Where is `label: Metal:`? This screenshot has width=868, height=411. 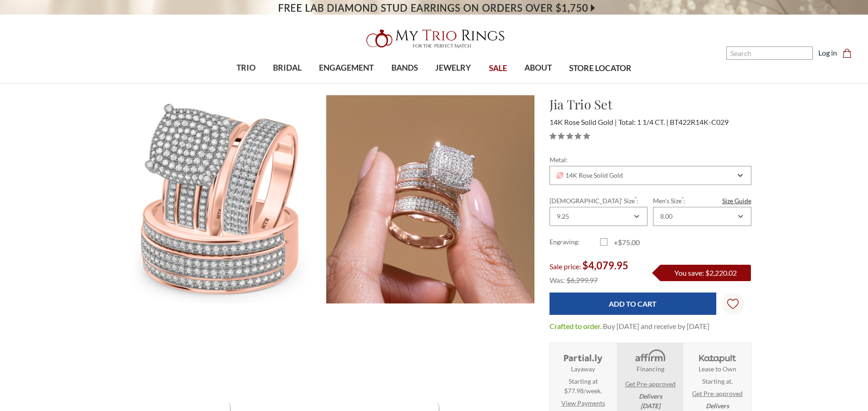 label: Metal: is located at coordinates (650, 159).